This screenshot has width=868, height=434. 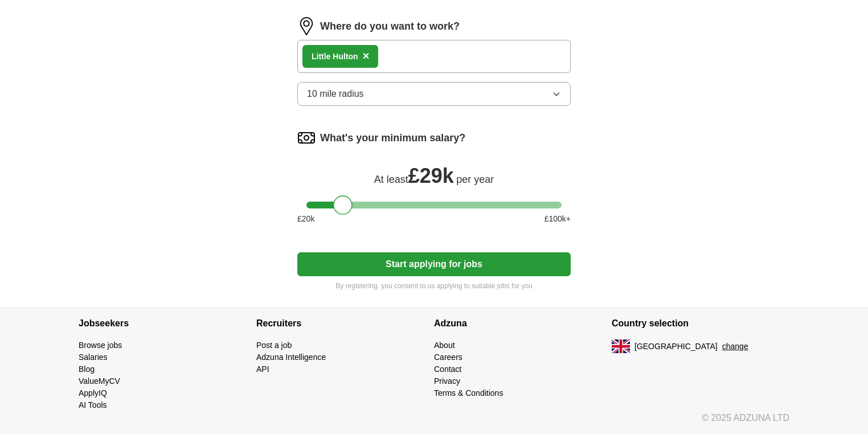 What do you see at coordinates (447, 381) in the screenshot?
I see `a: Privacy` at bounding box center [447, 381].